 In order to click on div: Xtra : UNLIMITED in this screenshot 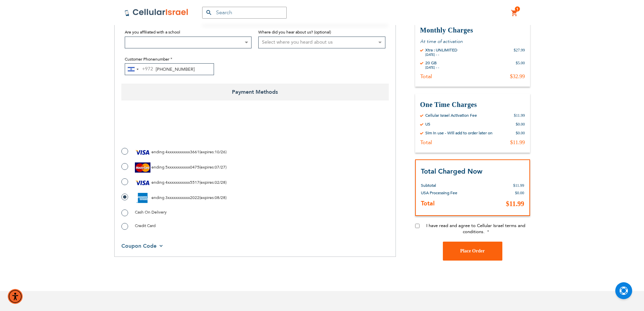, I will do `click(441, 50)`.